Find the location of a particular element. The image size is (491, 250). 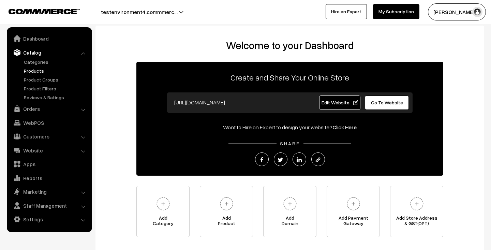

a: AddDomain is located at coordinates (290, 211).